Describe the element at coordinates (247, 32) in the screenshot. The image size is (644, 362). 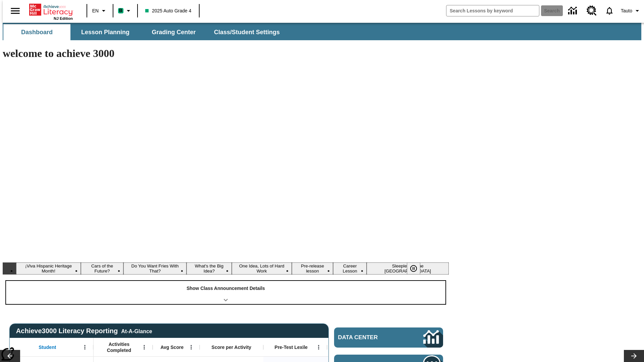
I see `span: Class/Student Settings` at that location.